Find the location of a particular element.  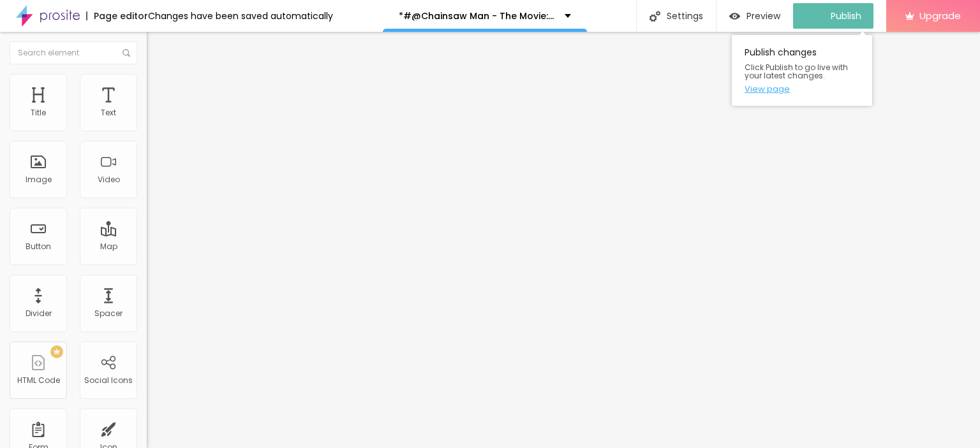

span: Click Publish to go live with your latest changes. is located at coordinates (802, 71).